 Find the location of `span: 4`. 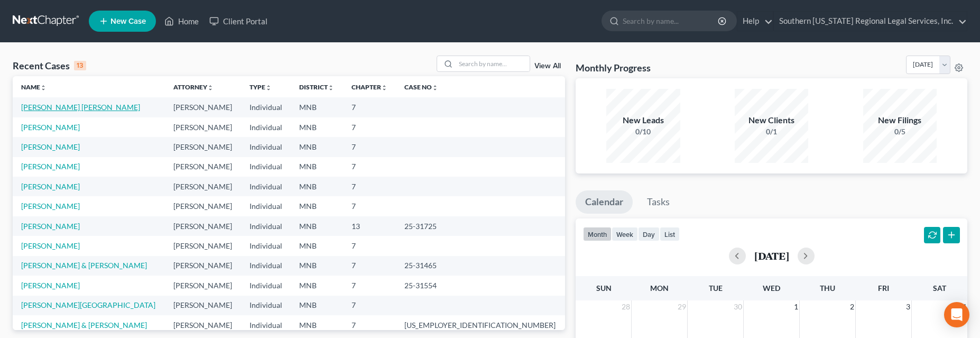

span: 4 is located at coordinates (964, 306).